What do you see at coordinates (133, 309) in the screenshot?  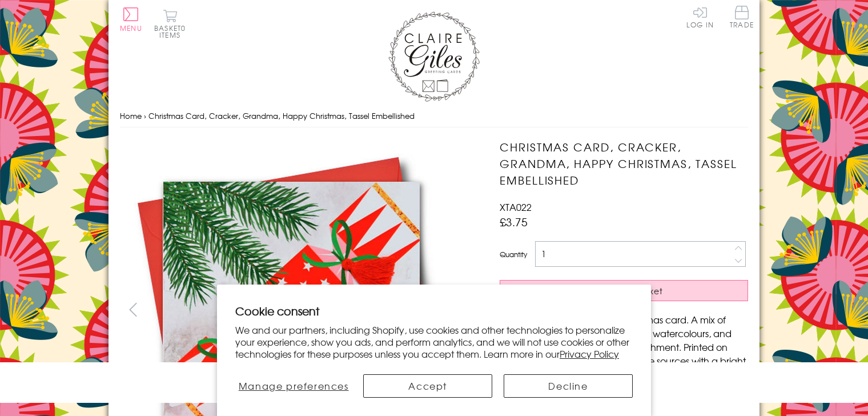 I see `button: prev` at bounding box center [133, 309].